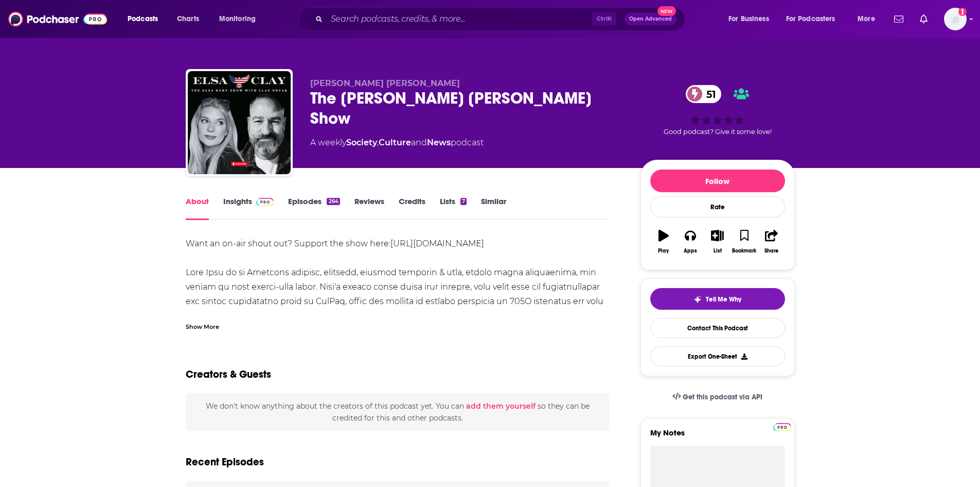  What do you see at coordinates (748, 19) in the screenshot?
I see `span: For Business` at bounding box center [748, 19].